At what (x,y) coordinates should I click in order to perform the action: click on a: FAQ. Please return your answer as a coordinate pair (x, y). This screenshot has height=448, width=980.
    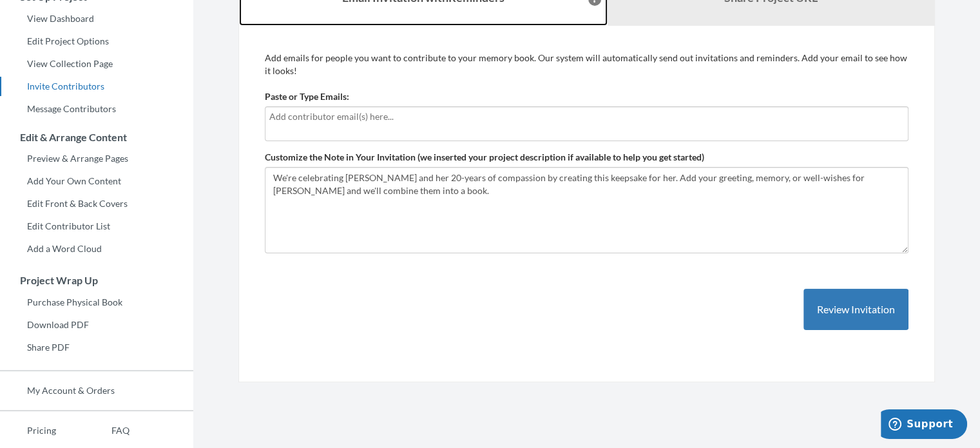
    Looking at the image, I should click on (107, 430).